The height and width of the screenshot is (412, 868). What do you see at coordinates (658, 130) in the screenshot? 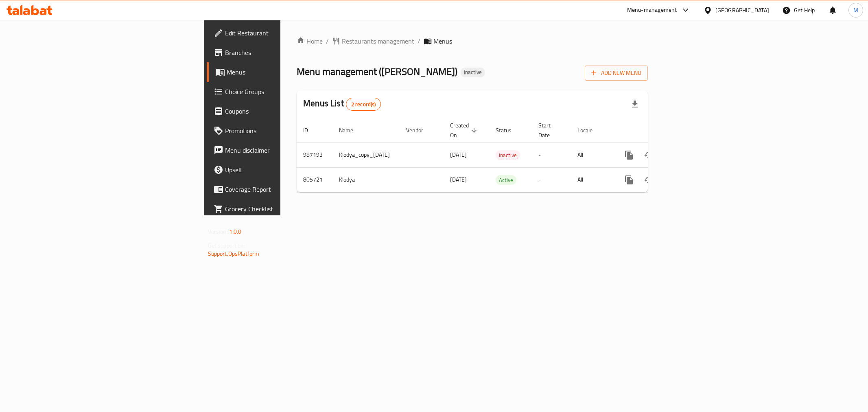
I see `th: Actions` at bounding box center [658, 130].